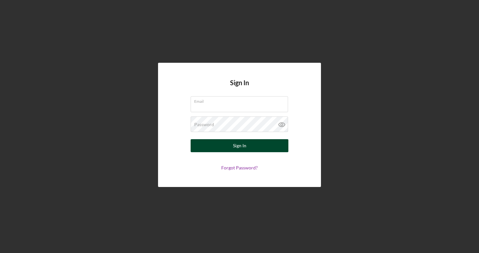  Describe the element at coordinates (239, 146) in the screenshot. I see `div: Sign In` at that location.